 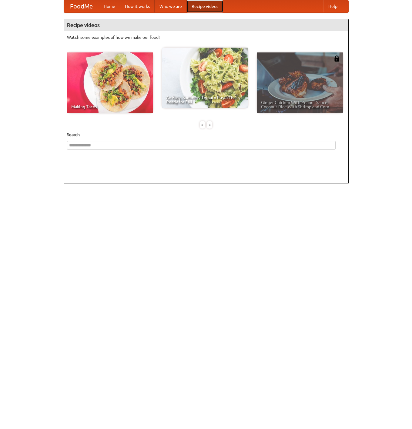 I want to click on h4: Recipe videos, so click(x=206, y=25).